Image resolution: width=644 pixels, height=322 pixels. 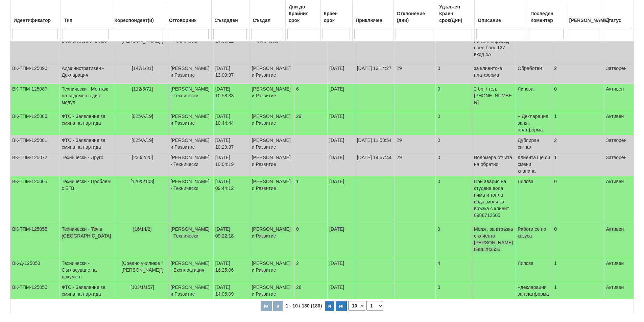 I want to click on td: 29, so click(x=415, y=143).